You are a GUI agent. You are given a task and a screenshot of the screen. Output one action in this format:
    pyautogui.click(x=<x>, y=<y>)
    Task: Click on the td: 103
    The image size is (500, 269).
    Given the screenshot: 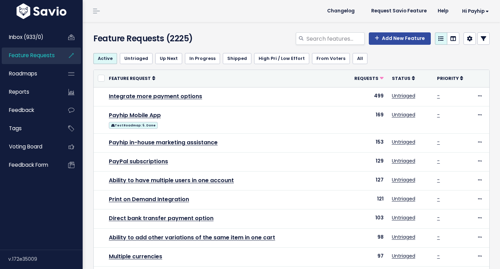 What is the action you would take?
    pyautogui.click(x=366, y=219)
    